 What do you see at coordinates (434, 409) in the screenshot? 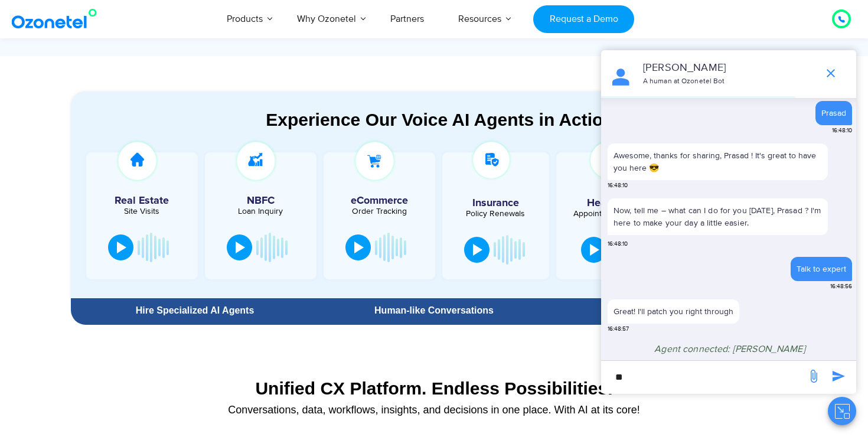
I see `div: Conversations, data, workflows, insights, and decisions in one place. With AI at its core!` at bounding box center [434, 409].